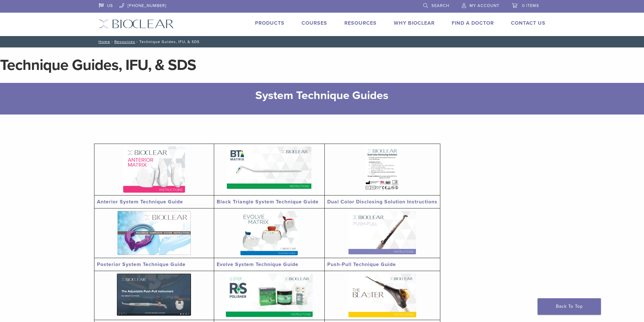 The image size is (644, 322). I want to click on a: Evolve System Technique Guide, so click(257, 265).